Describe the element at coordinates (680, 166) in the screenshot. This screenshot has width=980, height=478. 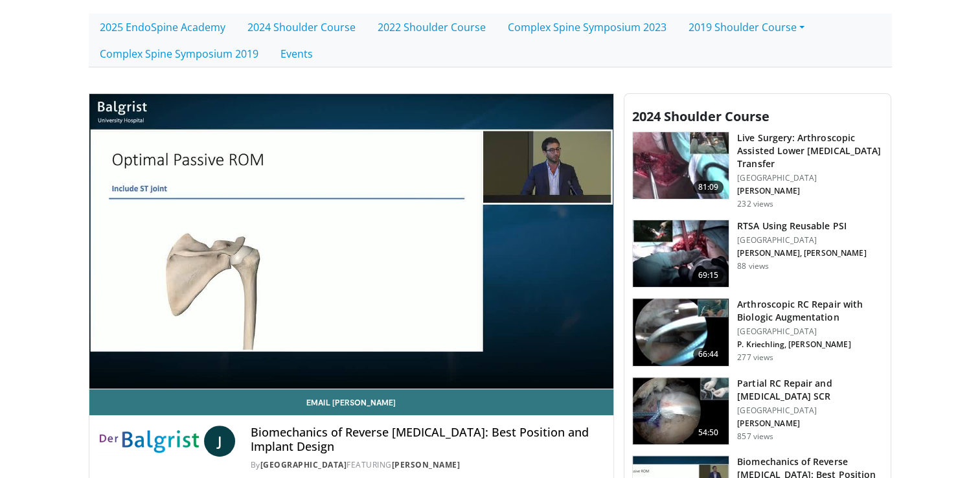
I see `img: 15d66258-96fd-4312-91c4-3e753482f758.150x105_q85_crop-smart_upscale.jpg` at that location.